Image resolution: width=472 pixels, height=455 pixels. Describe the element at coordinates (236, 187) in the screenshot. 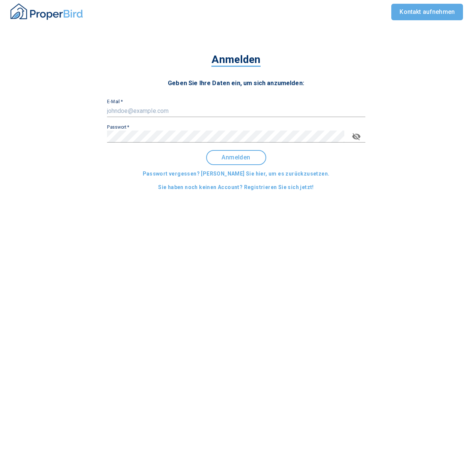

I see `button: Sie haben noch keinen Account? Registrieren Sie sich jetzt!` at that location.